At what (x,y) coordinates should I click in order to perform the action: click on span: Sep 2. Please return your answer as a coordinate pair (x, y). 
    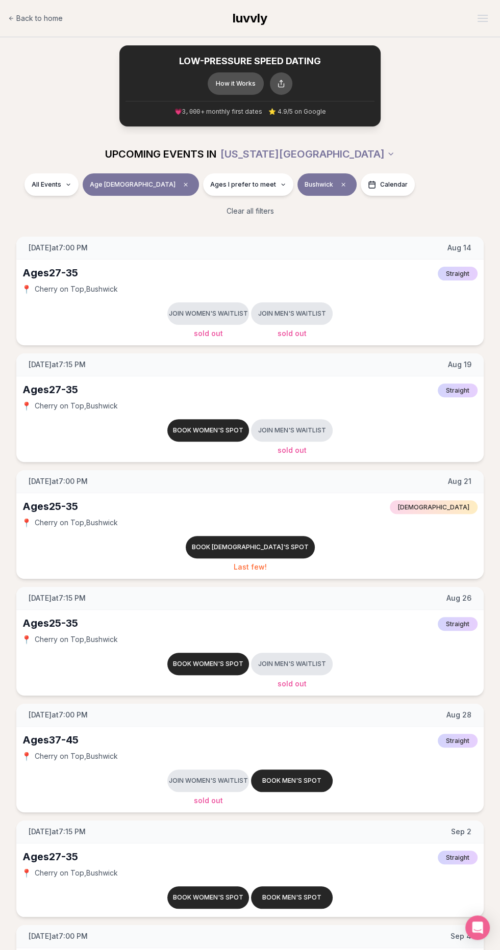
    Looking at the image, I should click on (461, 831).